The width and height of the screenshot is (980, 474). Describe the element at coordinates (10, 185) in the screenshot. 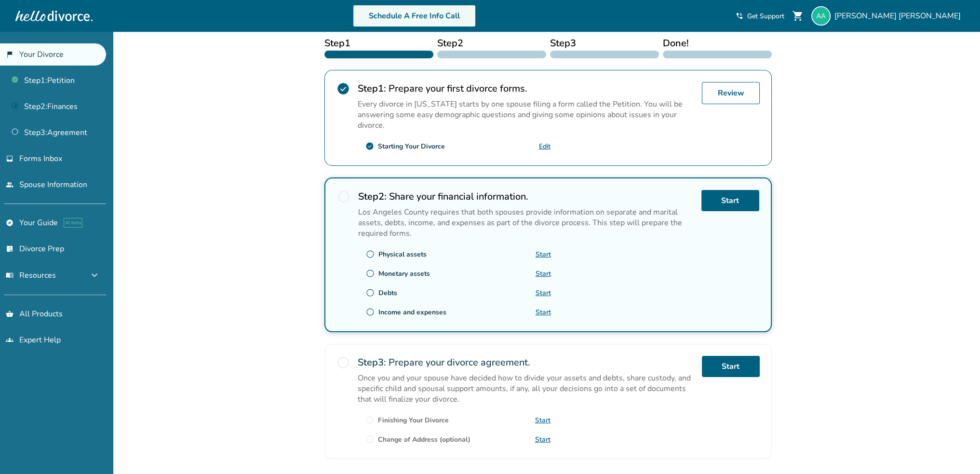

I see `span: people` at that location.